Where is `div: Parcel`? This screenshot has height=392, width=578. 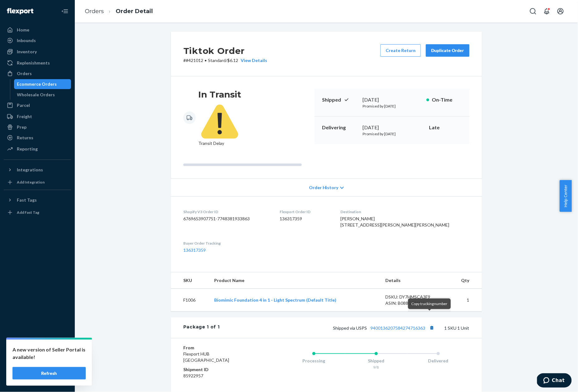
div: Parcel is located at coordinates (23, 105).